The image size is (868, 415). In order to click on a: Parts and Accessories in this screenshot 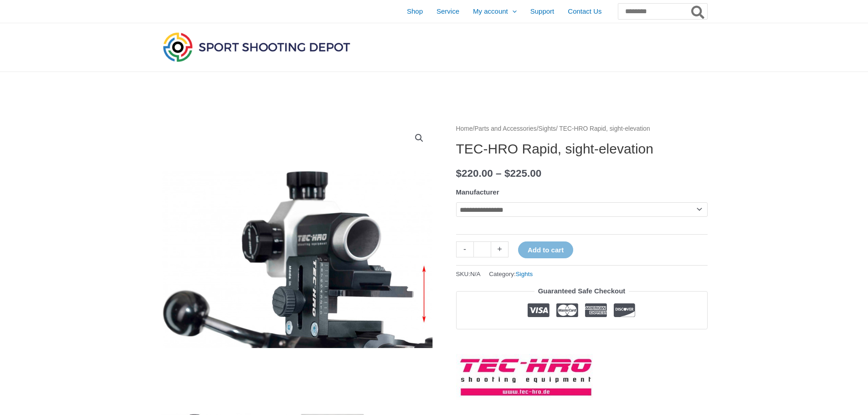, I will do `click(506, 129)`.